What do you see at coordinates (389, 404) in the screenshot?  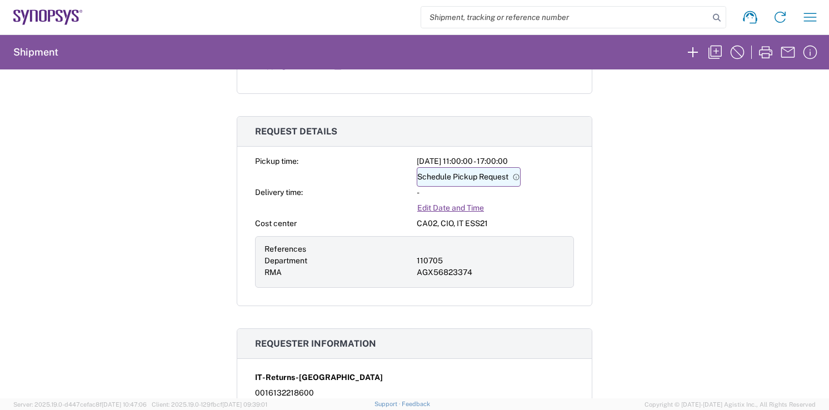 I see `a: Support` at bounding box center [389, 404].